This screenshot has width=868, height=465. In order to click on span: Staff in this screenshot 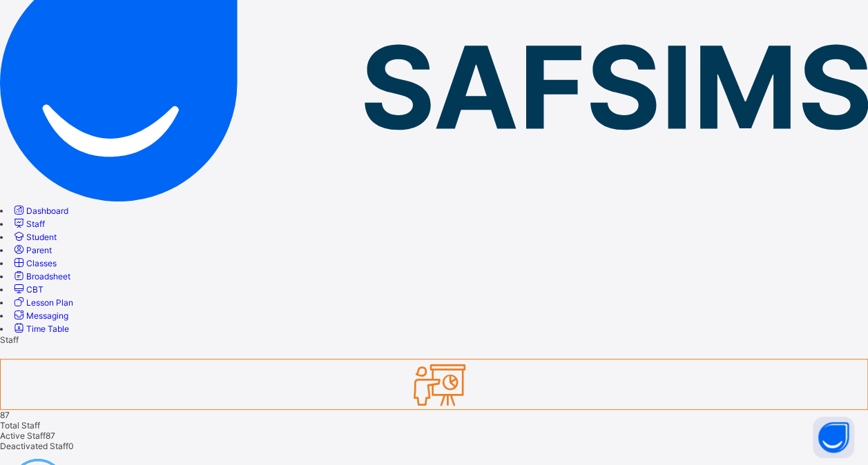, I will do `click(35, 224)`.